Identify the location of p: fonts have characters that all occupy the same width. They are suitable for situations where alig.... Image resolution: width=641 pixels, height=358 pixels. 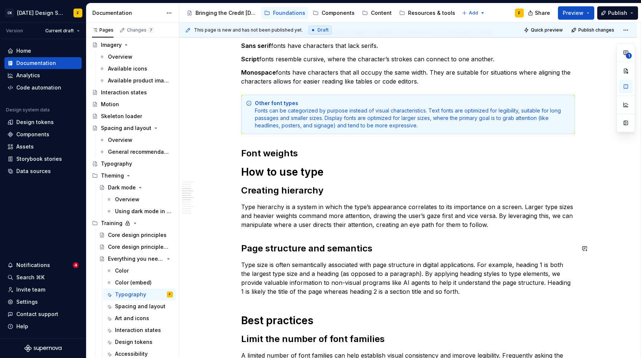
(408, 77).